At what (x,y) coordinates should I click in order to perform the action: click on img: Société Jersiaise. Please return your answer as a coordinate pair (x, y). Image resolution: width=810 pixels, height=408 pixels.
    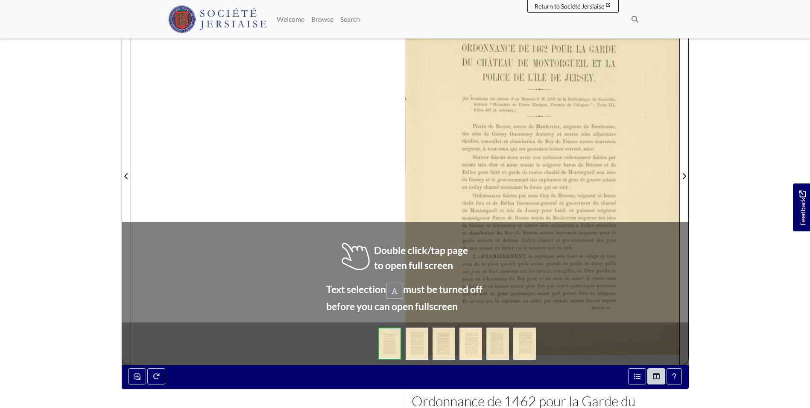
    Looking at the image, I should click on (217, 19).